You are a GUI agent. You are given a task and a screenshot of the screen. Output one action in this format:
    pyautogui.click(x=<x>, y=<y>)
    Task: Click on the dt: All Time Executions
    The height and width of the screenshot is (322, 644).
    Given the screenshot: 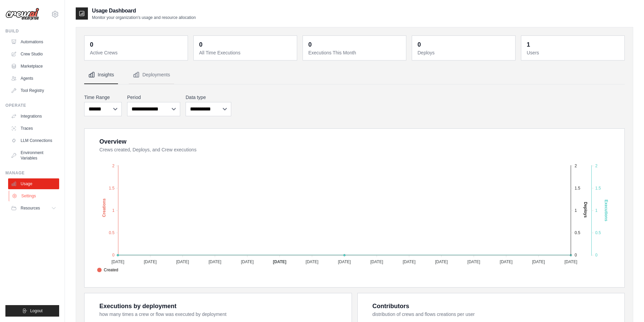 What is the action you would take?
    pyautogui.click(x=246, y=53)
    